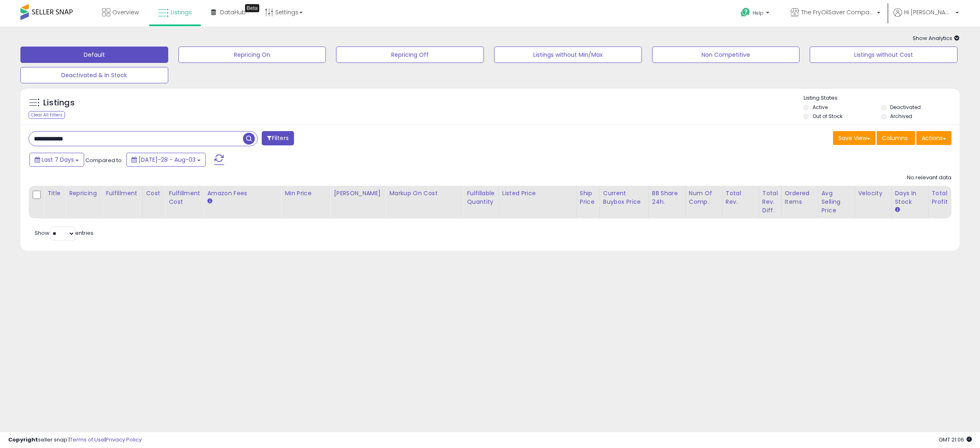 This screenshot has width=980, height=448. Describe the element at coordinates (83, 194) in the screenshot. I see `div: Repricing` at that location.